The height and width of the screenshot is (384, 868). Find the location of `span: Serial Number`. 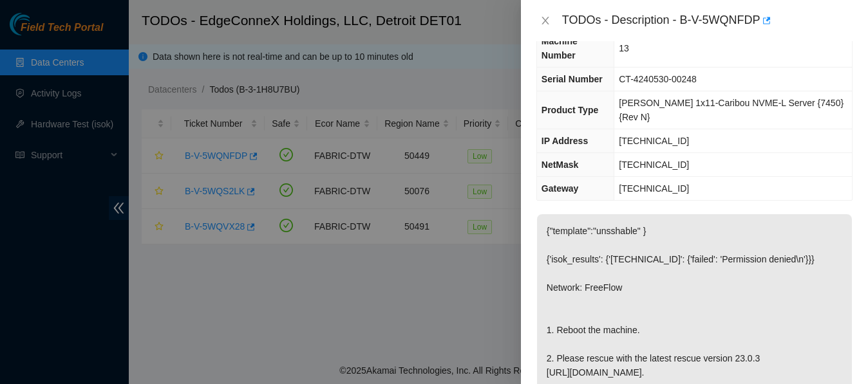

span: Serial Number is located at coordinates (572, 79).